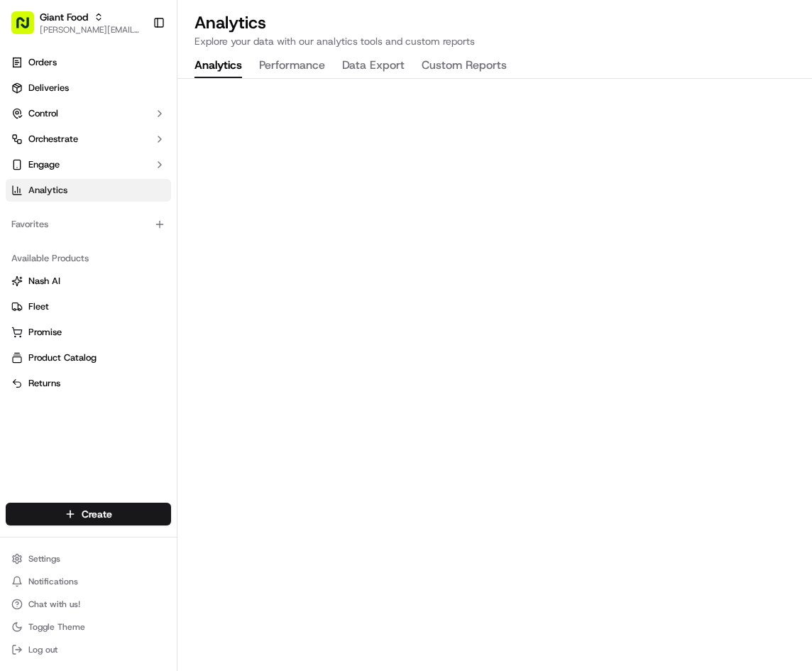 This screenshot has width=812, height=671. Describe the element at coordinates (44, 559) in the screenshot. I see `span: Settings` at that location.